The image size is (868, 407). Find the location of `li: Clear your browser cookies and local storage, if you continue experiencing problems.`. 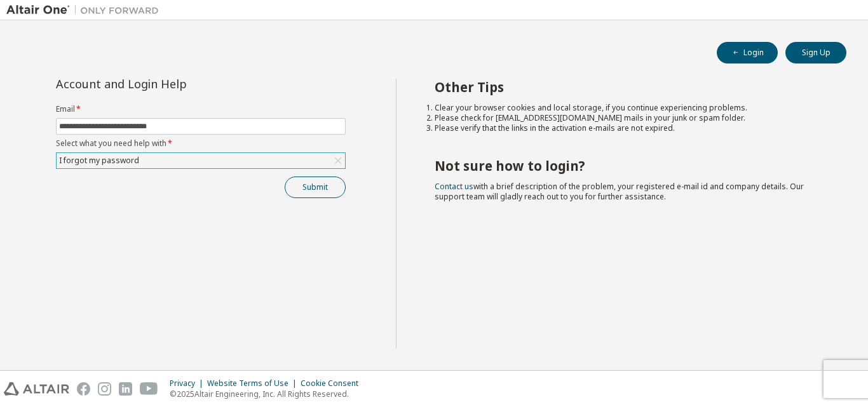

li: Clear your browser cookies and local storage, if you continue experiencing problems. is located at coordinates (629, 108).